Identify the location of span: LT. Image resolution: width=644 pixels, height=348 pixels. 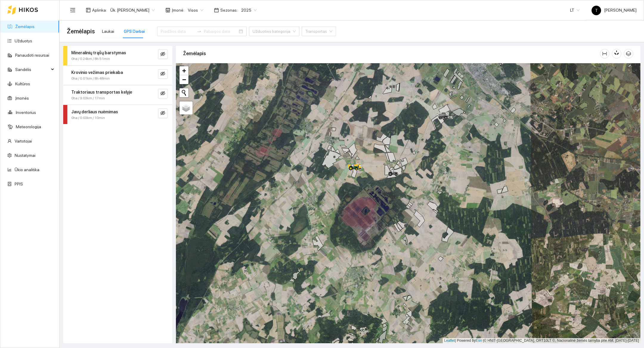
(574, 10).